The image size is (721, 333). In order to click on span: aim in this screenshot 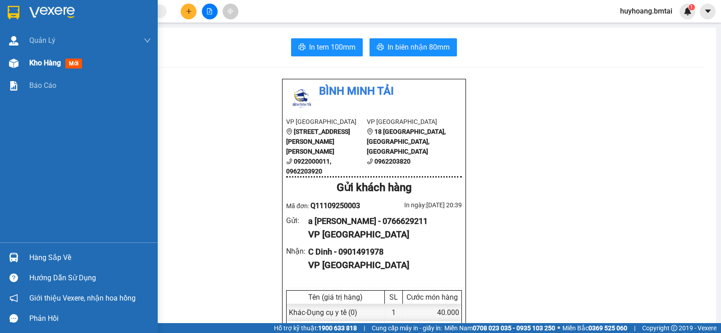, I will do `click(230, 11)`.